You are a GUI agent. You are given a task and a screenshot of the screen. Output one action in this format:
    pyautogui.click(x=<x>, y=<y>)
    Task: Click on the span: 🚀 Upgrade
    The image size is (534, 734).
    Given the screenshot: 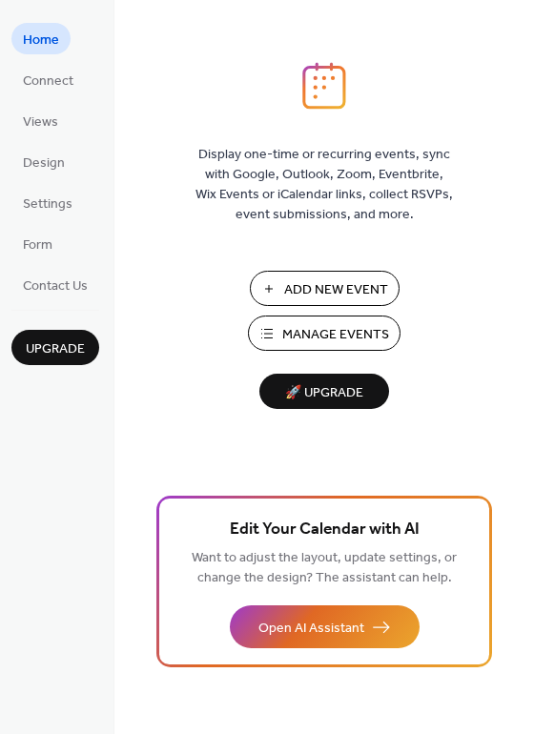 What is the action you would take?
    pyautogui.click(x=324, y=393)
    